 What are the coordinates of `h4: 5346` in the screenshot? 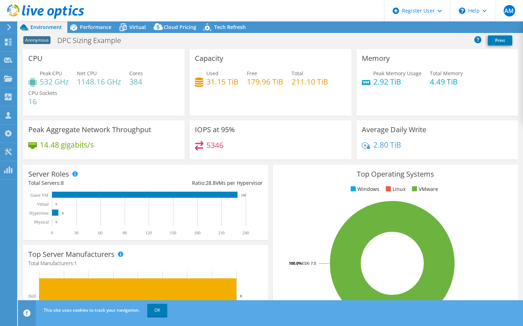 It's located at (215, 145).